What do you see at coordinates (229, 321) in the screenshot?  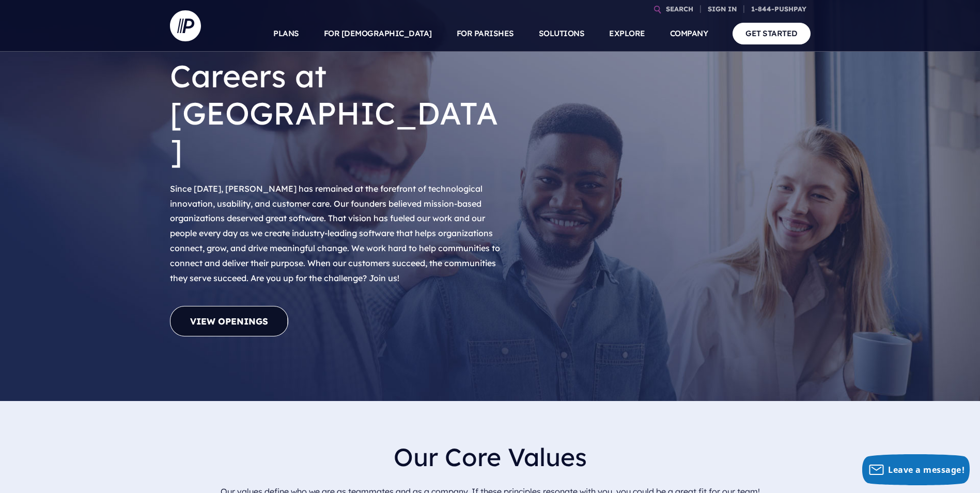 I see `a: View Openings` at bounding box center [229, 321].